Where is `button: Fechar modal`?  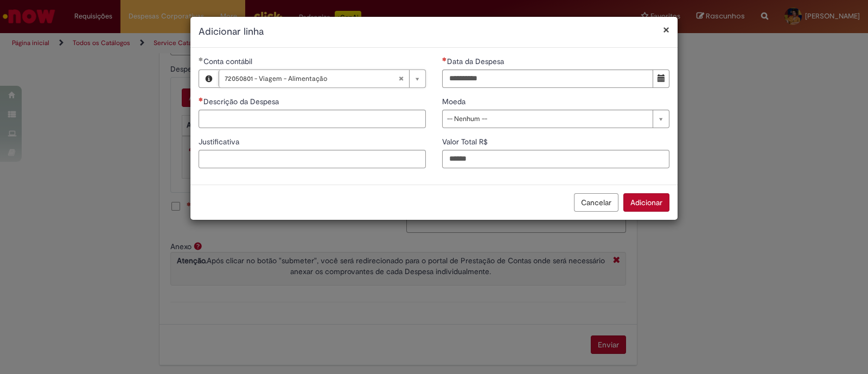 button: Fechar modal is located at coordinates (666, 29).